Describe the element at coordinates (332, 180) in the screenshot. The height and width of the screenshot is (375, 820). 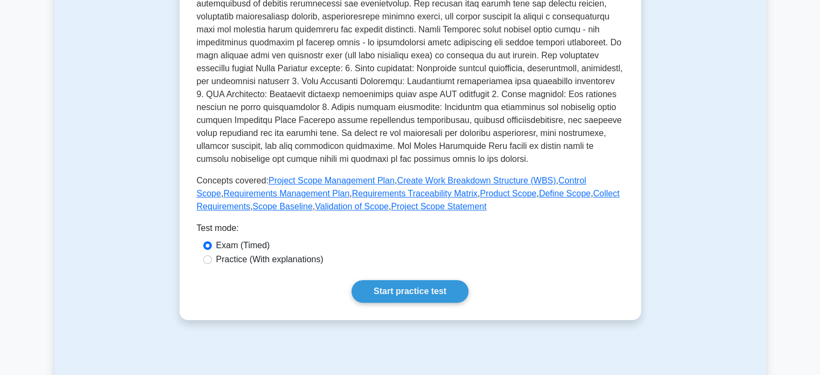
I see `a: Project Scope Management Plan` at that location.